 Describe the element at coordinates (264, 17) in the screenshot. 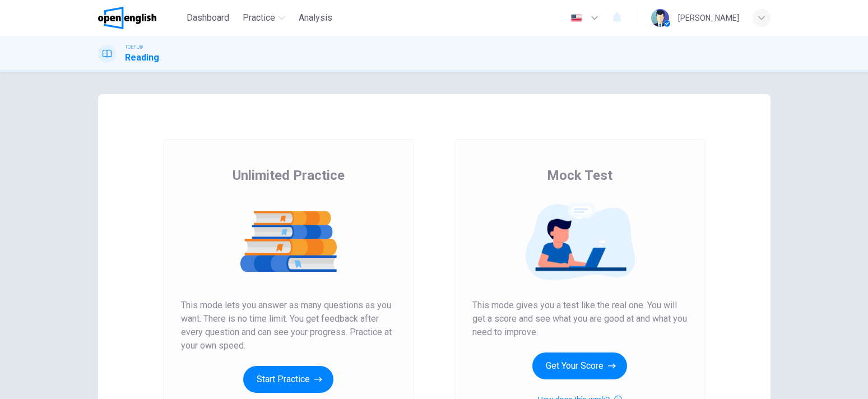

I see `button: Practice` at that location.